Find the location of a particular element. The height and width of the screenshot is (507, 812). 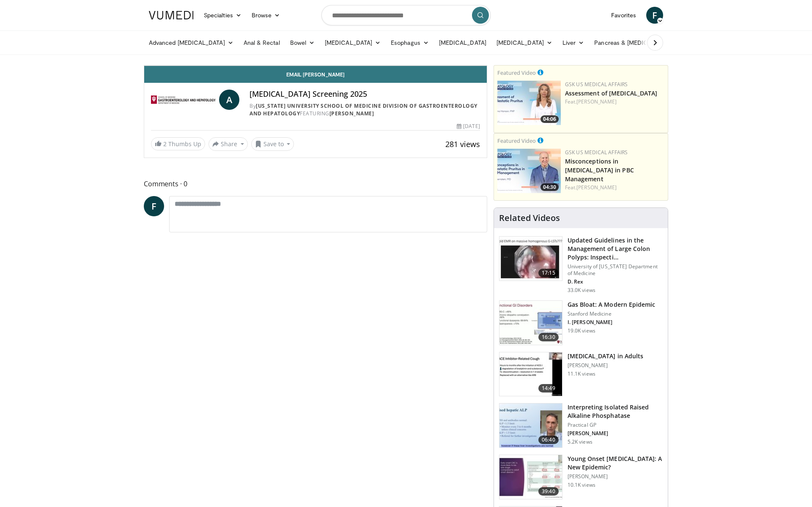

span: 04:06 is located at coordinates (549, 119).